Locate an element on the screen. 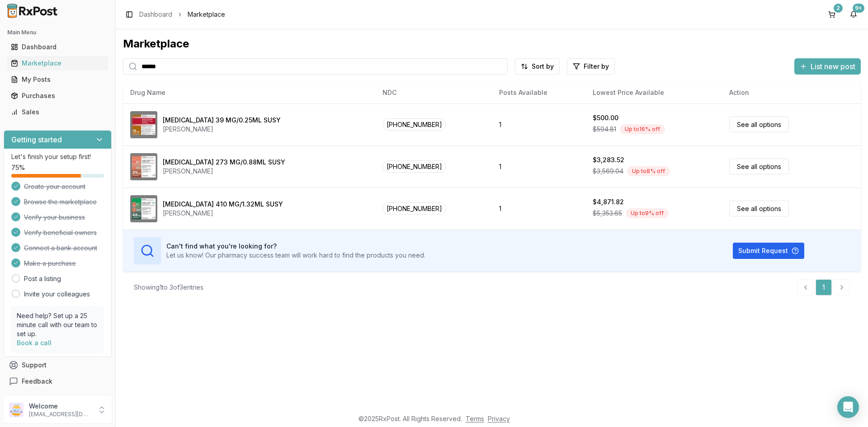 Image resolution: width=868 pixels, height=427 pixels. a: 1 is located at coordinates (824, 287).